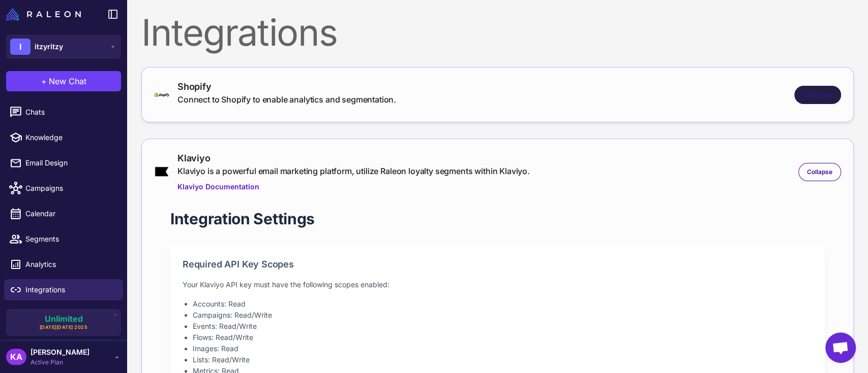 The width and height of the screenshot is (868, 373). What do you see at coordinates (502, 360) in the screenshot?
I see `li: Lists: Read/Write` at bounding box center [502, 360].